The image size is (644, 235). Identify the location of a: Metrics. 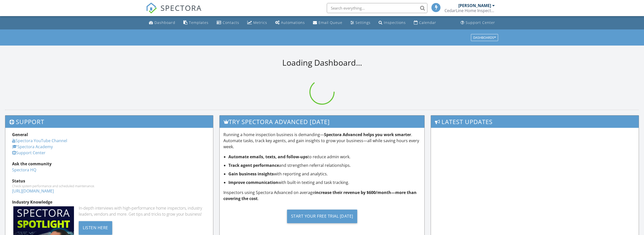
(257, 23).